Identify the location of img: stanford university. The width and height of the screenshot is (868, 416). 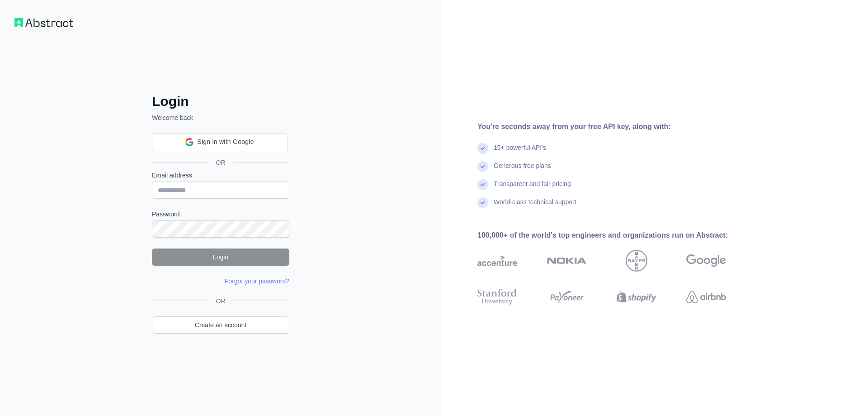
(497, 297).